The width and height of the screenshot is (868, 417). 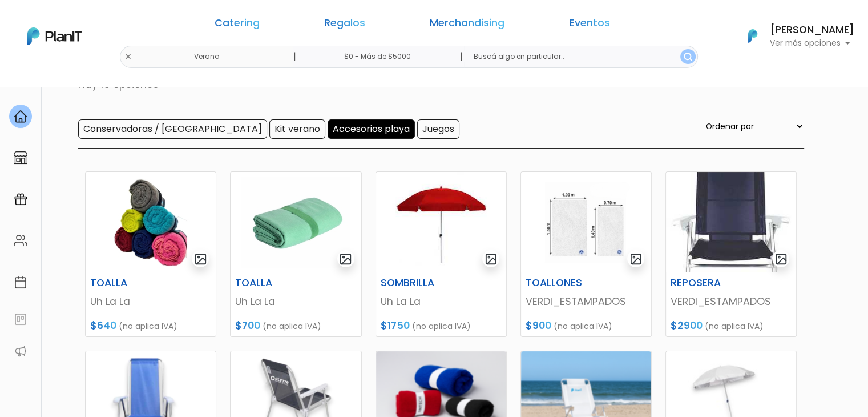 I want to click on img: home-e721727adea9d79c4d83392d1f703f7f8bce08238fde08b1acbfd93340b81755.svg, so click(x=20, y=116).